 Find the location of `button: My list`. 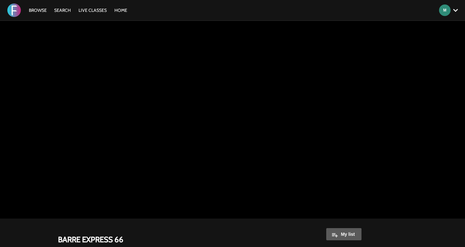

button: My list is located at coordinates (344, 235).